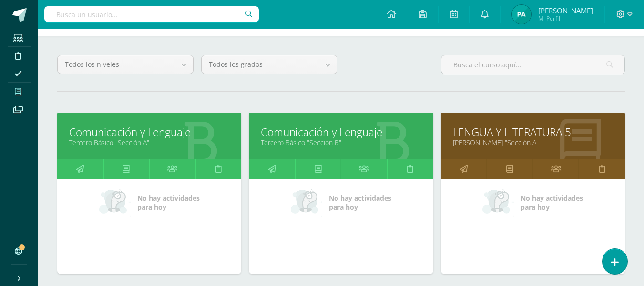 Image resolution: width=644 pixels, height=286 pixels. I want to click on span: Todos los niveles, so click(116, 64).